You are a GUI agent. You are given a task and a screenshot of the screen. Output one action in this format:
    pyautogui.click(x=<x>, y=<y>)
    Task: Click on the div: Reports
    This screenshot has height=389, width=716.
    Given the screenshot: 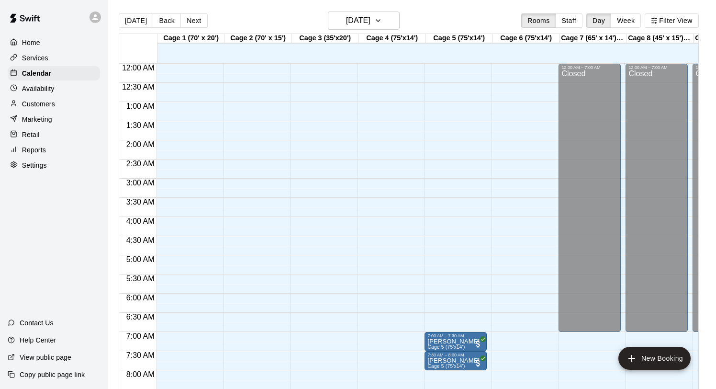 What is the action you would take?
    pyautogui.click(x=54, y=150)
    